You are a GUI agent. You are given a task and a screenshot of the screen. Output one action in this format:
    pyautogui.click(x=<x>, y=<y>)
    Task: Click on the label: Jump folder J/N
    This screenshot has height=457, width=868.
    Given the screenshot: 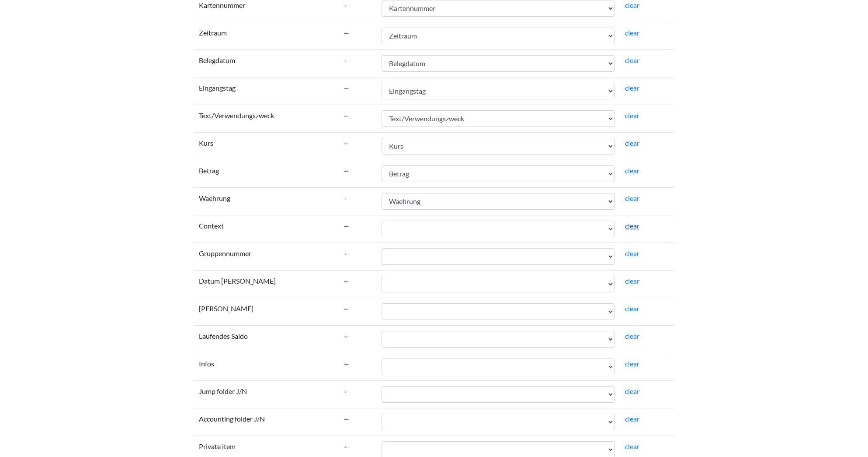 What is the action you would take?
    pyautogui.click(x=223, y=391)
    